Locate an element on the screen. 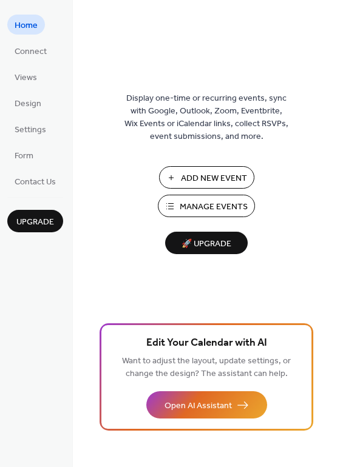  button: 🚀 Upgrade is located at coordinates (206, 243).